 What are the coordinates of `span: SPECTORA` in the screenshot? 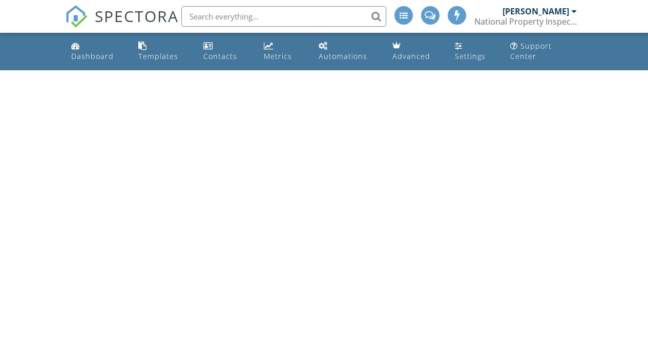 It's located at (137, 16).